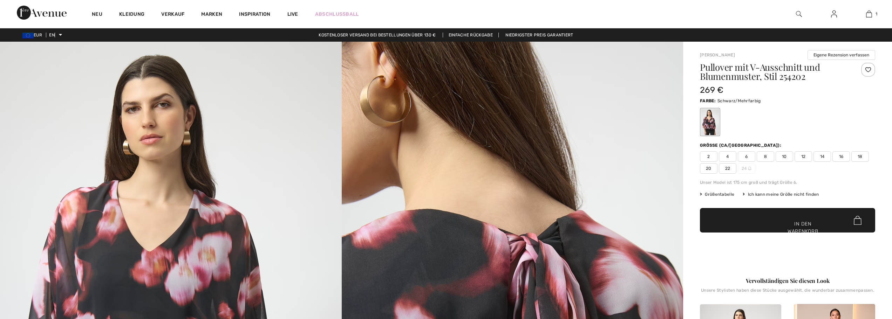 This screenshot has height=319, width=892. Describe the element at coordinates (539, 35) in the screenshot. I see `a: Niedrigster Preis garantiert` at that location.